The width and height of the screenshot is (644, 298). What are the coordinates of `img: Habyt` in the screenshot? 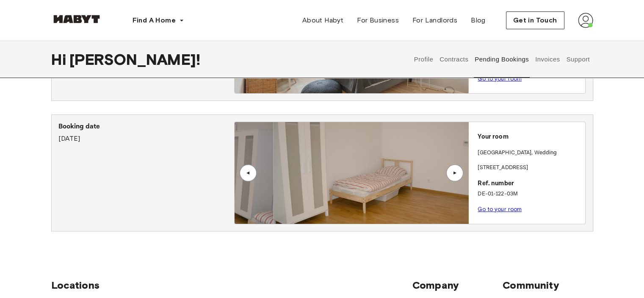 It's located at (77, 19).